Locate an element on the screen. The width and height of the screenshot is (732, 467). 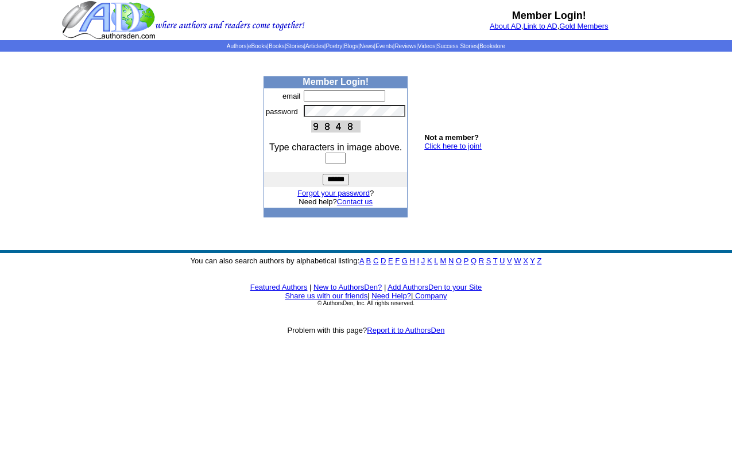
font: email is located at coordinates (291, 96).